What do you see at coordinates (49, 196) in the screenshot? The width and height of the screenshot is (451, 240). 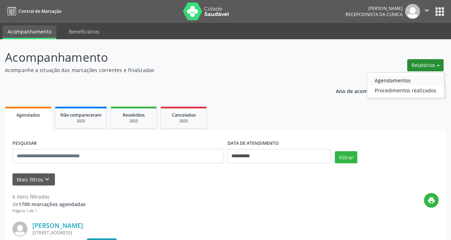 I see `div: 6 itens filtrados` at bounding box center [49, 196].